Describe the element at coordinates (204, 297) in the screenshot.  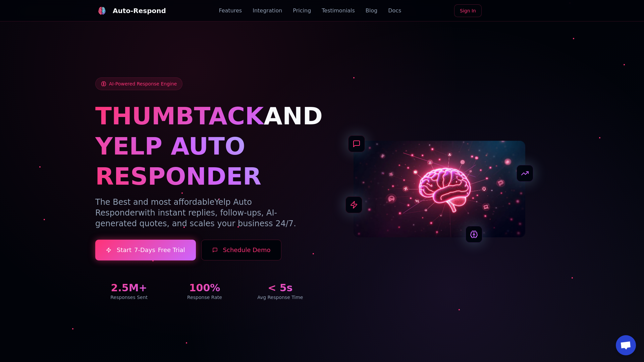
I see `div: Response Rate` at that location.